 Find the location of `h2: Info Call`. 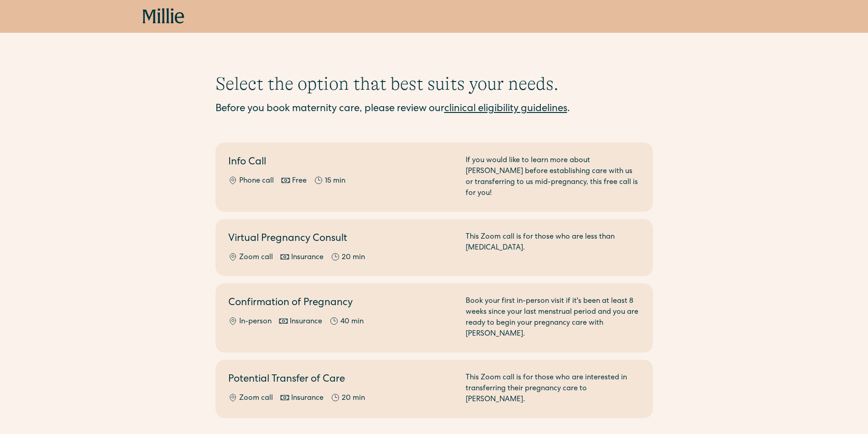

h2: Info Call is located at coordinates (342, 163).